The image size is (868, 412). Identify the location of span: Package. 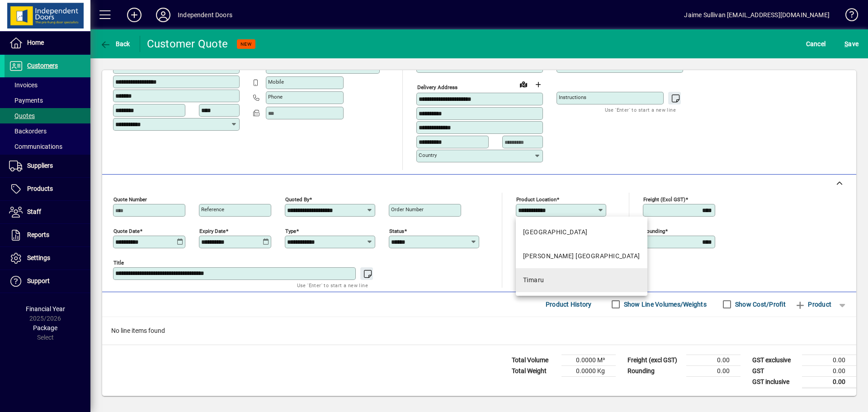
(46, 328).